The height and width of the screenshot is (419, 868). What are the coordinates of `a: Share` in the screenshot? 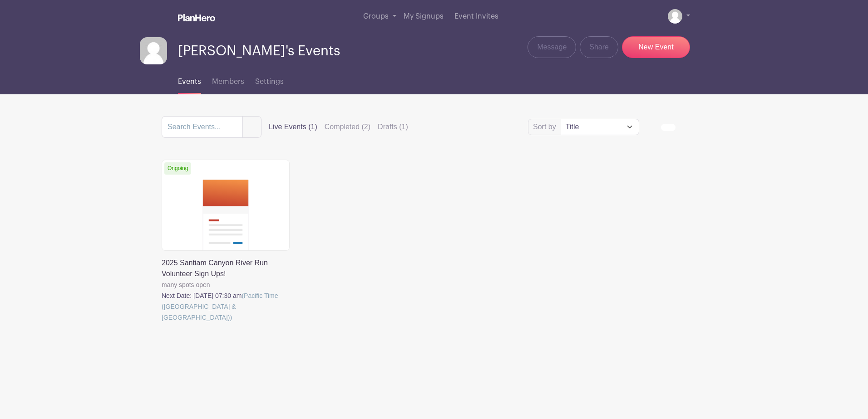 It's located at (599, 47).